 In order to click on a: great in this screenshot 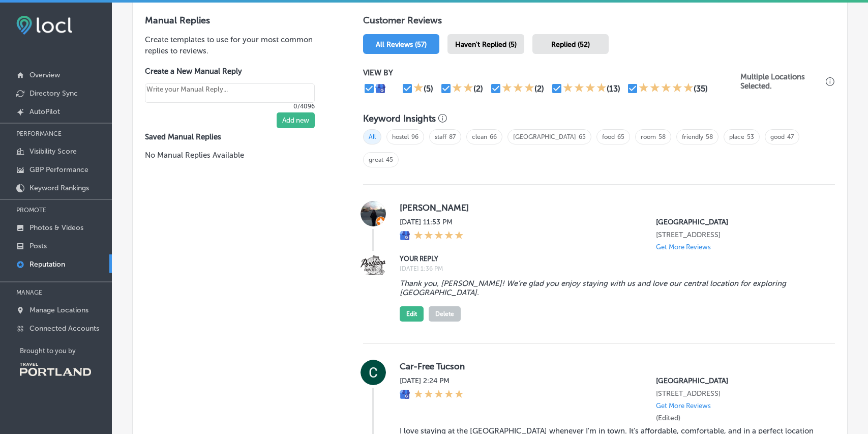, I will do `click(376, 160)`.